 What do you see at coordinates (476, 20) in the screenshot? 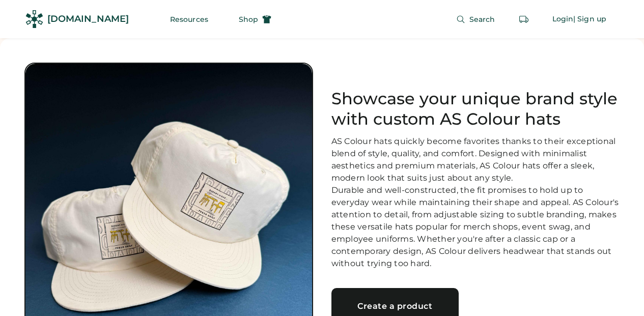
I see `button: Search` at bounding box center [476, 20].